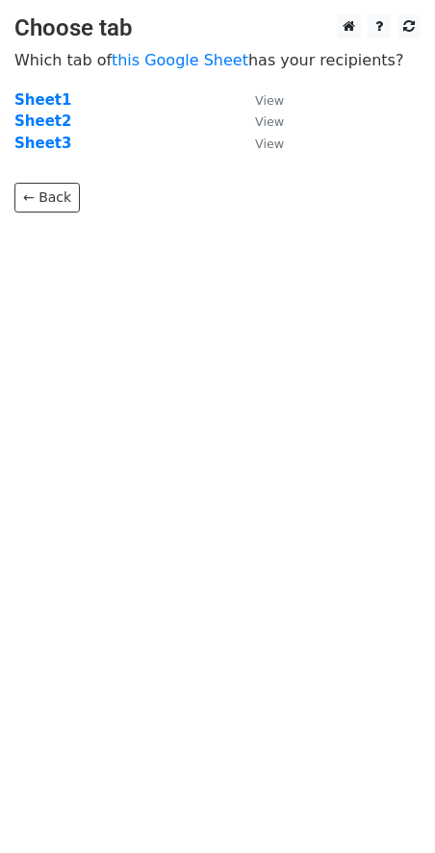 Image resolution: width=435 pixels, height=853 pixels. What do you see at coordinates (180, 60) in the screenshot?
I see `a: this Google Sheet` at bounding box center [180, 60].